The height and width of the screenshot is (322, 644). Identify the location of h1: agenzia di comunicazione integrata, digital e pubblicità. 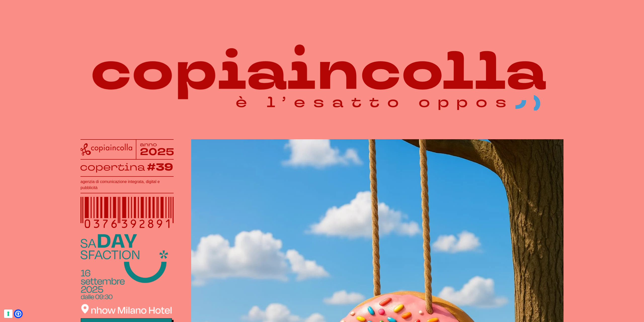
(127, 185).